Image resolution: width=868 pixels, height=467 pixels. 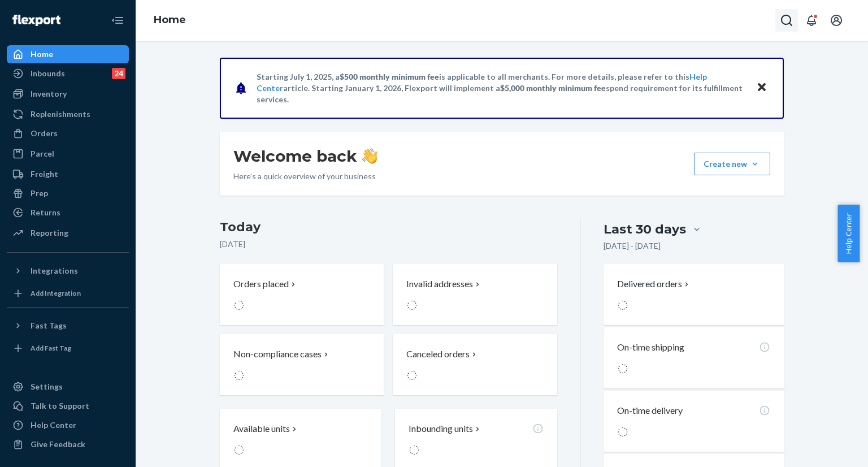 What do you see at coordinates (48, 94) in the screenshot?
I see `div: Inventory` at bounding box center [48, 94].